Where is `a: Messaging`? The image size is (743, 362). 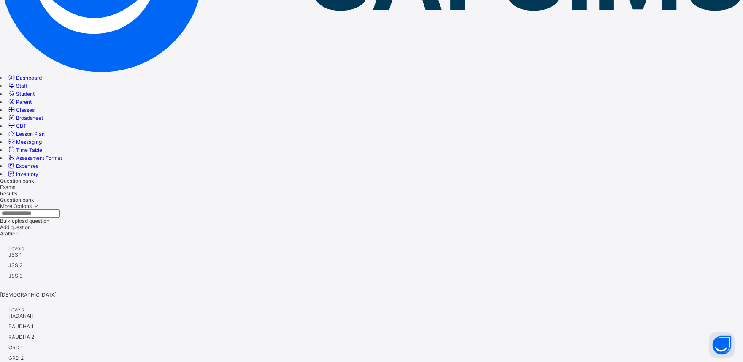 a: Messaging is located at coordinates (24, 142).